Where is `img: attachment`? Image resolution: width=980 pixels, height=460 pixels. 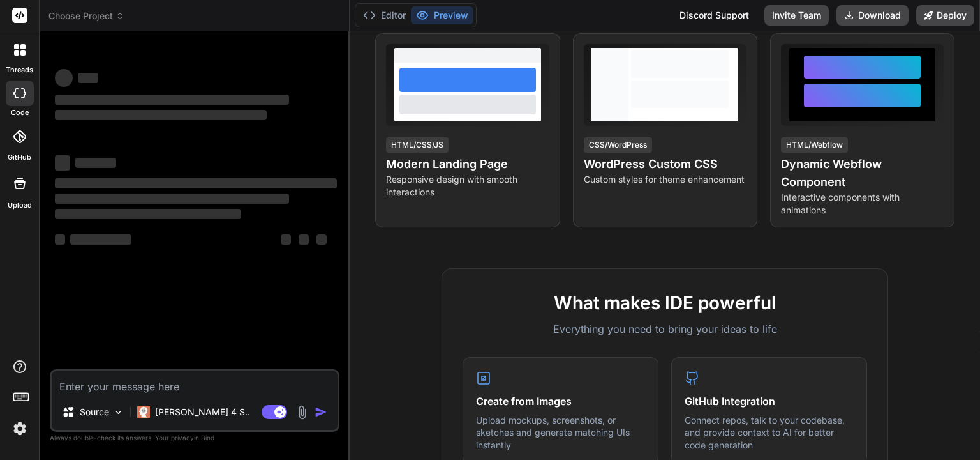 img: attachment is located at coordinates (302, 412).